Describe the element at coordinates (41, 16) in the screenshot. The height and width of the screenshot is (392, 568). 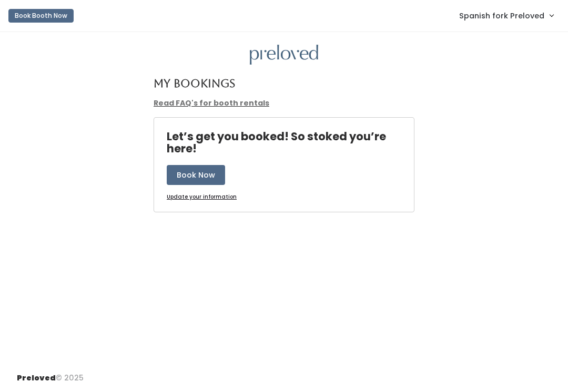
I see `button: Book Booth Now` at that location.